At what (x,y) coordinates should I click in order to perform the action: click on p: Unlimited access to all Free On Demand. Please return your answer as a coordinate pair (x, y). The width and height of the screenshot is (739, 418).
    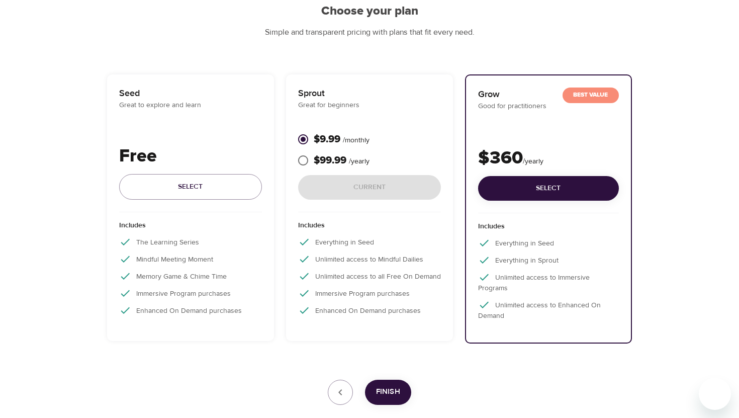
    Looking at the image, I should click on (370, 276).